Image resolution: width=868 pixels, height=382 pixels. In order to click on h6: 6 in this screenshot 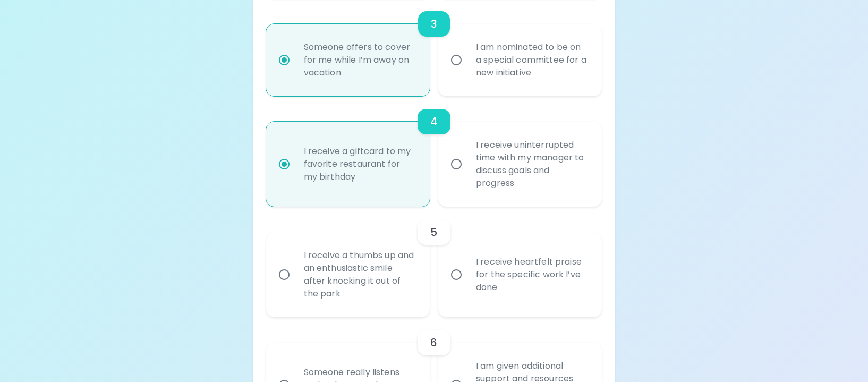, I will do `click(434, 343)`.